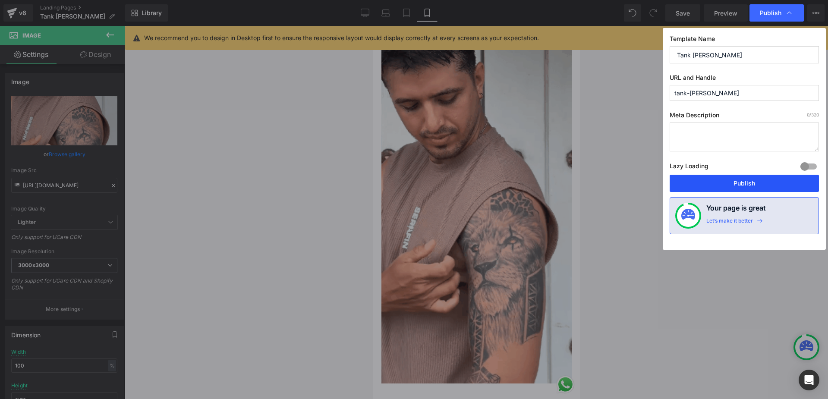  What do you see at coordinates (808, 115) in the screenshot?
I see `span: 0` at bounding box center [808, 115].